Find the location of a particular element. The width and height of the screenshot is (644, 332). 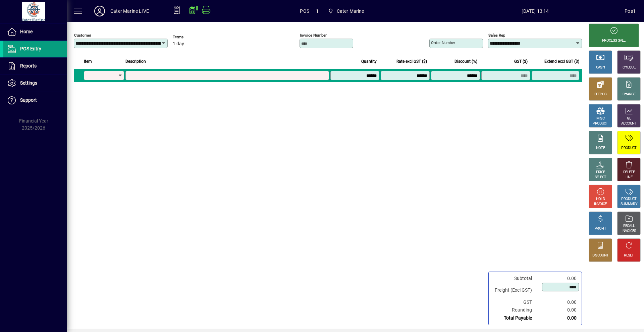

span: Reports is located at coordinates (28, 66).